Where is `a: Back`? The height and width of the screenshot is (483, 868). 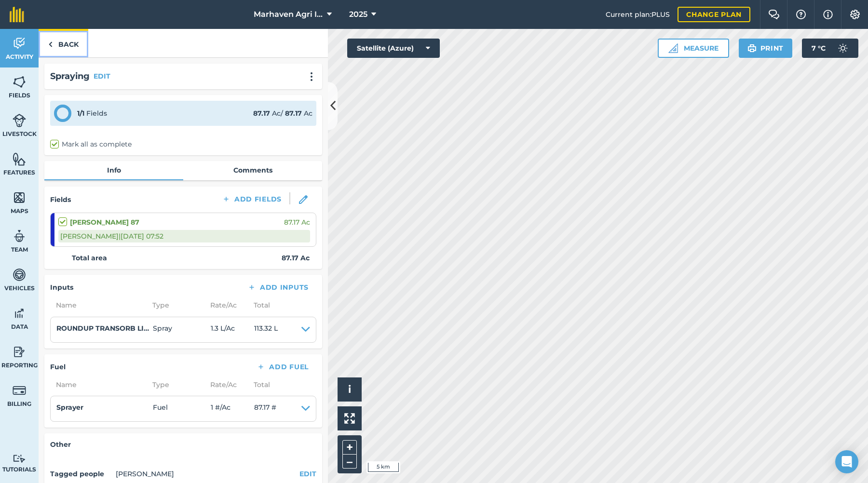 a: Back is located at coordinates (63, 43).